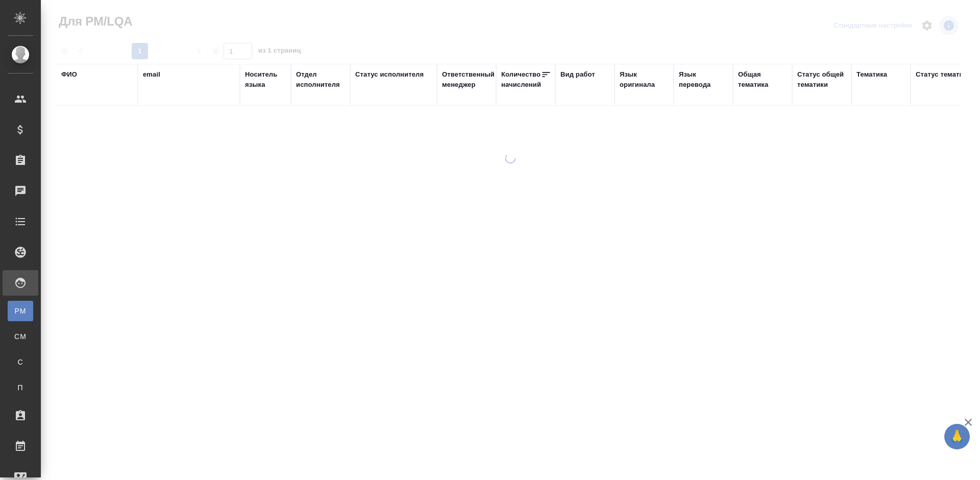 This screenshot has width=980, height=480. I want to click on div: Язык оригинала, so click(644, 80).